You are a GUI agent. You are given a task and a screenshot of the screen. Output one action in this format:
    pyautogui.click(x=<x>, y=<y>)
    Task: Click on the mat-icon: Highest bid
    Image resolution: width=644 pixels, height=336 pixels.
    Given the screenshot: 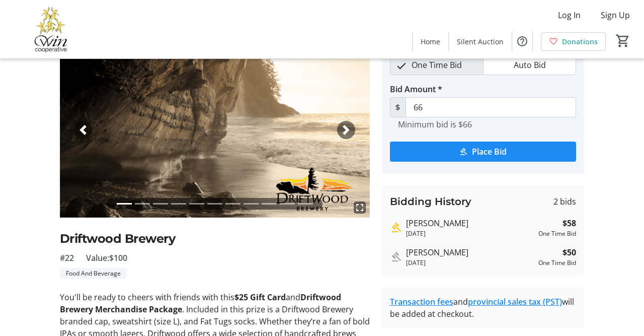 What is the action you would take?
    pyautogui.click(x=396, y=228)
    